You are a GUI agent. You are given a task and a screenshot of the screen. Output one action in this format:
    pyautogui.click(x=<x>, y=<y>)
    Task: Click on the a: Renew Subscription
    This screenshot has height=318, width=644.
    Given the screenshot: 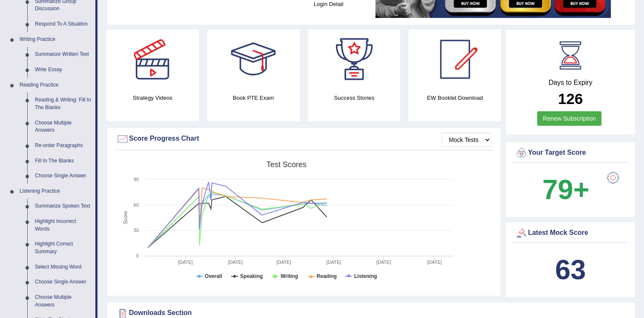 What is the action you would take?
    pyautogui.click(x=569, y=119)
    